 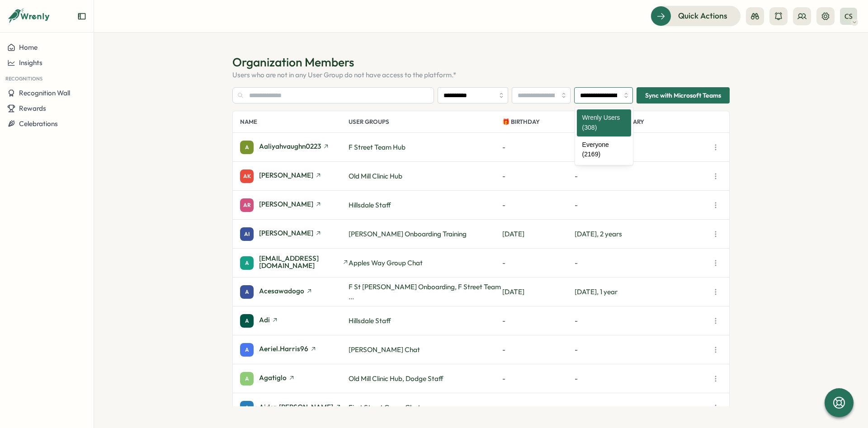 What do you see at coordinates (425, 122) in the screenshot?
I see `p: User Groups` at bounding box center [425, 122].